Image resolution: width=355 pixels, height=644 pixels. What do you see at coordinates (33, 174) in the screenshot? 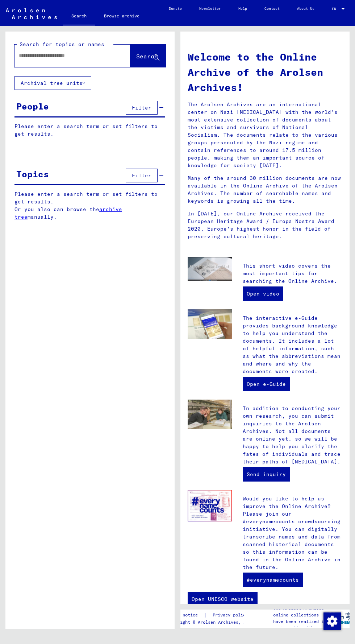
I see `div: Topics` at bounding box center [33, 174].